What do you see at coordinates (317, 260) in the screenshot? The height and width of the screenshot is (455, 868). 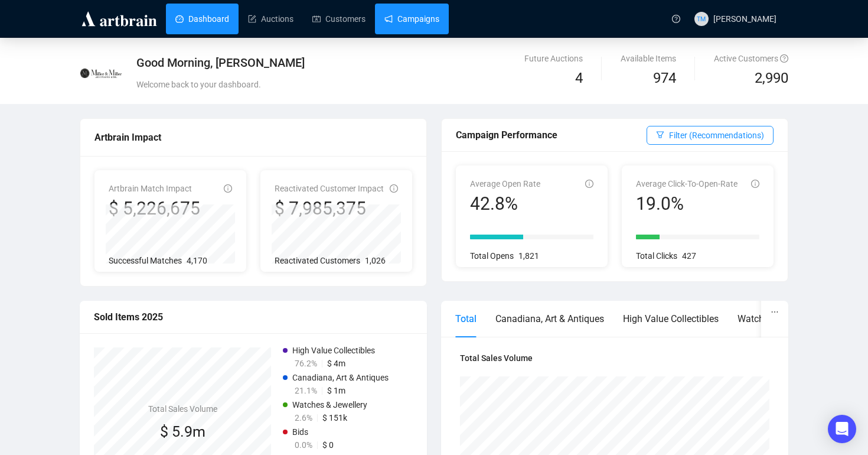 I see `span: Reactivated Customers` at bounding box center [317, 260].